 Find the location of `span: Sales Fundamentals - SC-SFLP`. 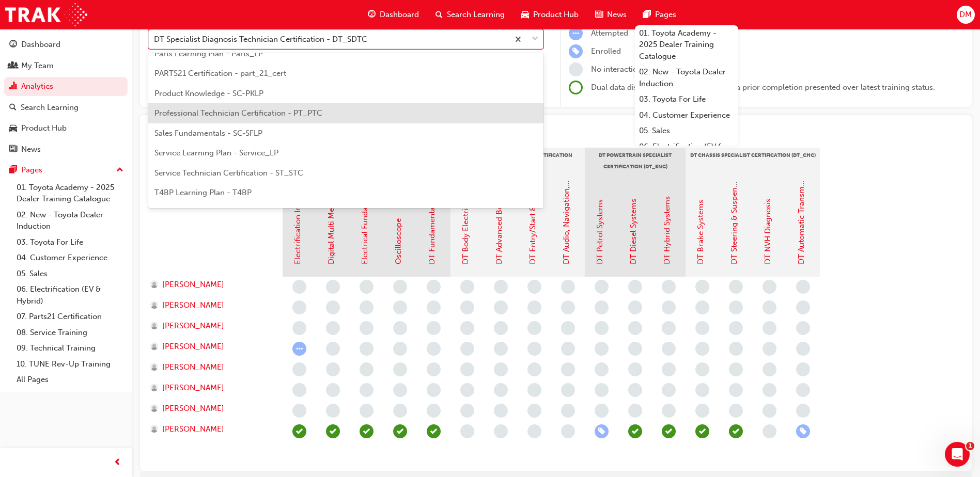

span: Sales Fundamentals - SC-SFLP is located at coordinates (208, 133).